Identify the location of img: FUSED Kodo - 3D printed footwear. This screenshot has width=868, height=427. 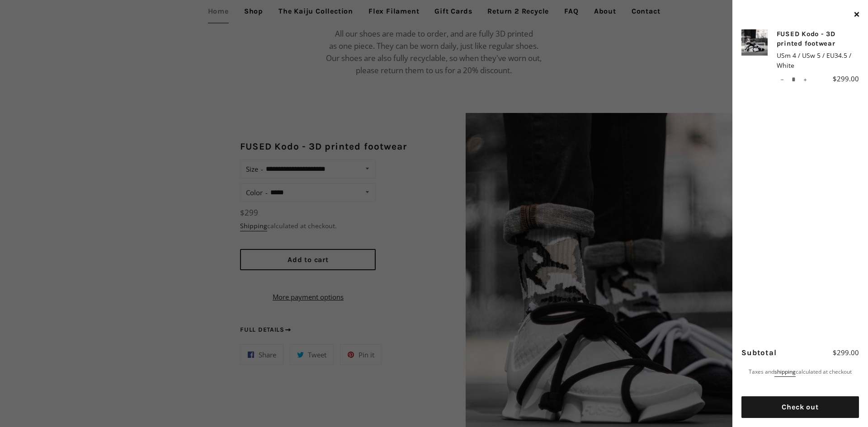
(754, 42).